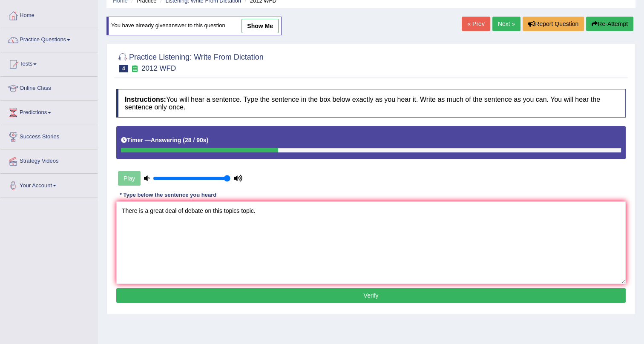  I want to click on a: Practice Questions, so click(49, 39).